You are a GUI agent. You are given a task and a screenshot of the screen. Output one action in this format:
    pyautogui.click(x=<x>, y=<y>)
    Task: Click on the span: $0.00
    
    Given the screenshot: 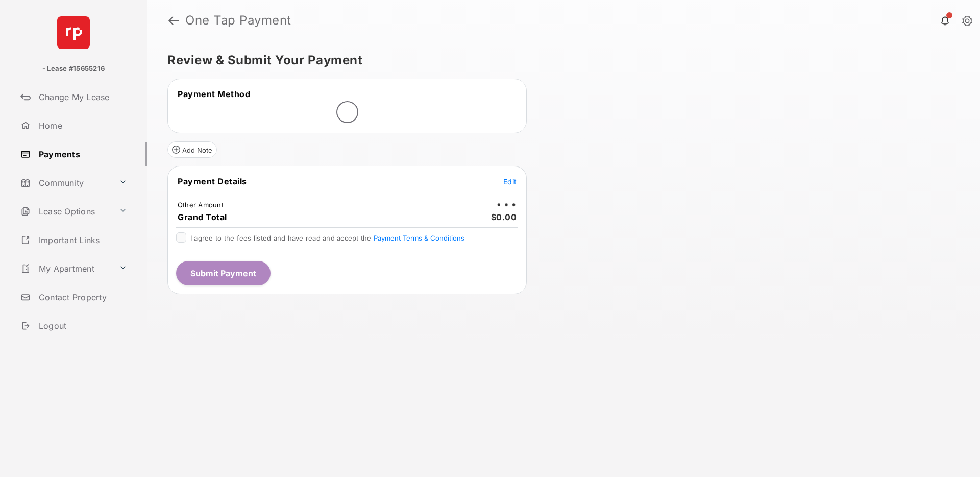 What is the action you would take?
    pyautogui.click(x=504, y=217)
    